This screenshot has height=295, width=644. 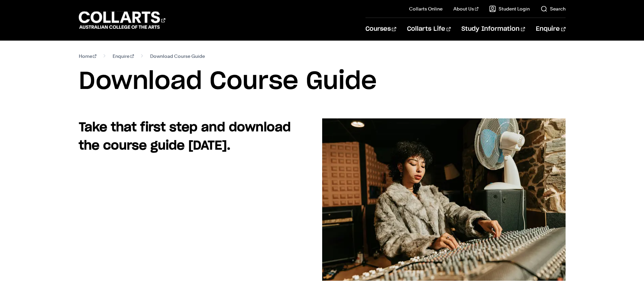 I want to click on a: Collarts Life, so click(x=429, y=29).